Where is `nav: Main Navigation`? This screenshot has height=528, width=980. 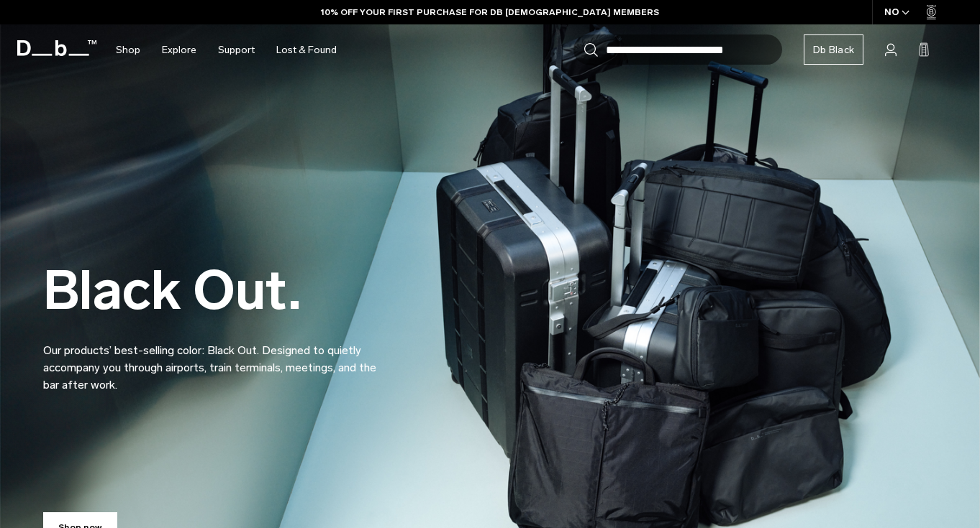
nav: Main Navigation is located at coordinates (226, 50).